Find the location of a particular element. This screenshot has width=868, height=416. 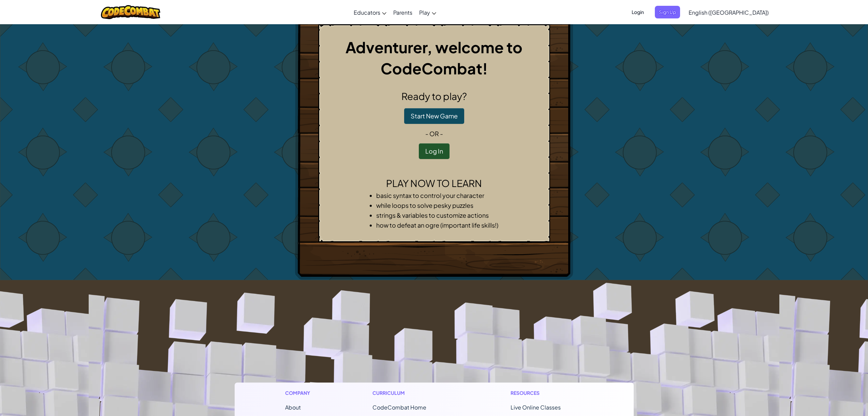

span: Educators is located at coordinates (367, 12).